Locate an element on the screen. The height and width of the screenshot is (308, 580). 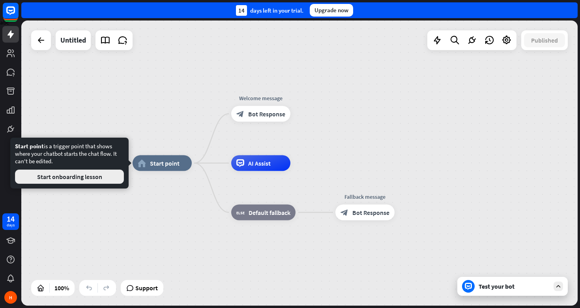
button: Start onboarding lesson is located at coordinates (69, 177).